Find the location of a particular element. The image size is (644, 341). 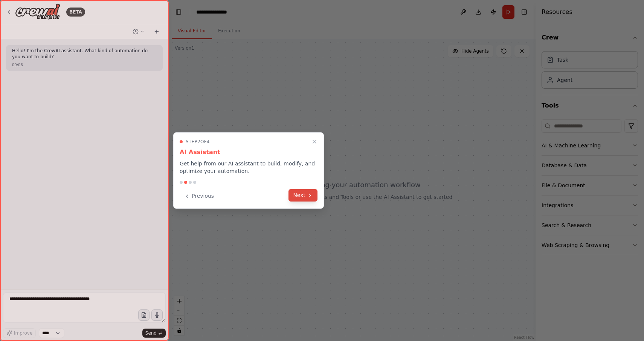

button: Next is located at coordinates (303, 195).